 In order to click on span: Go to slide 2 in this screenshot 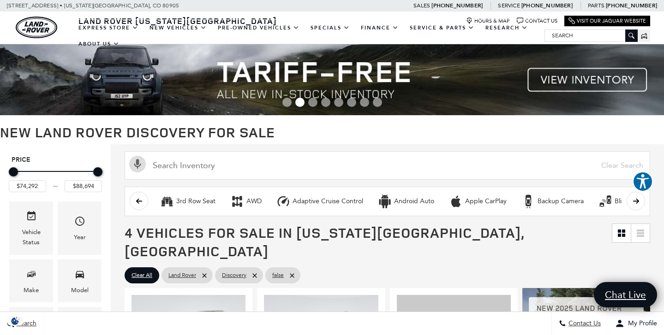, I will do `click(300, 102)`.